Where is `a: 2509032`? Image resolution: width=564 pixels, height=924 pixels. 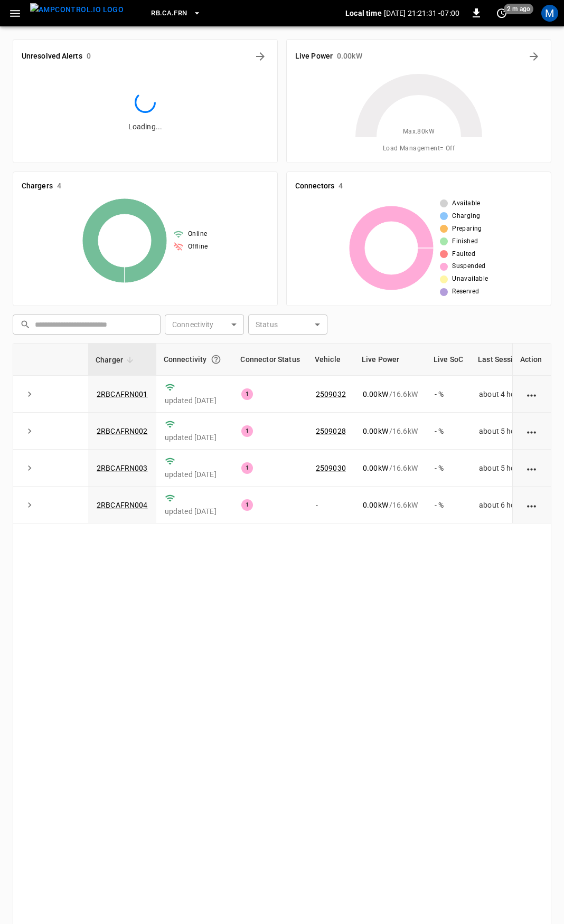 a: 2509032 is located at coordinates (330, 394).